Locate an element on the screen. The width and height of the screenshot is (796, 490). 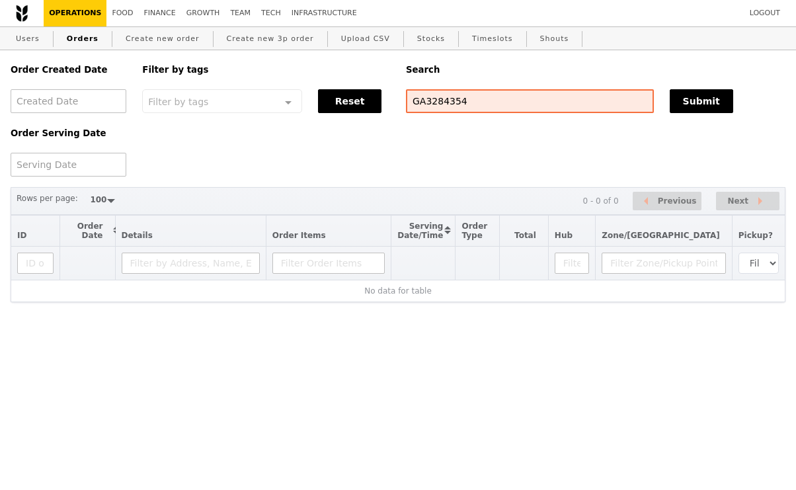
a: Shouts is located at coordinates (555, 39).